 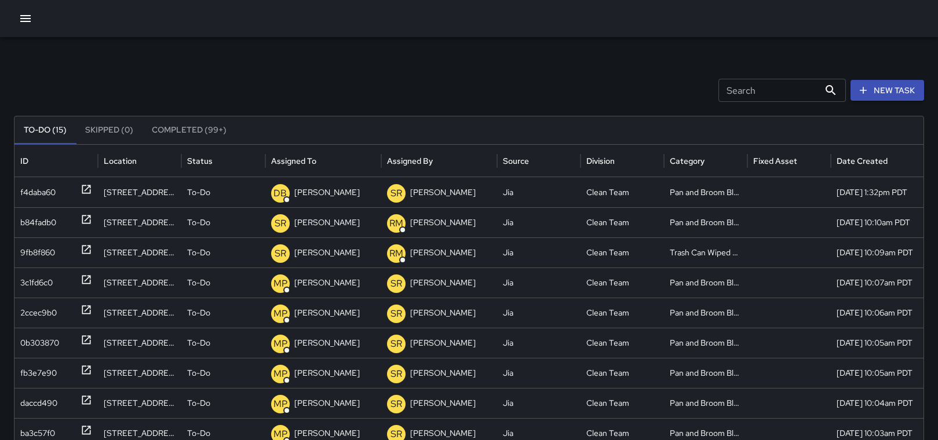 I want to click on div: 10/2/2025, 10:09am PDT, so click(x=881, y=253).